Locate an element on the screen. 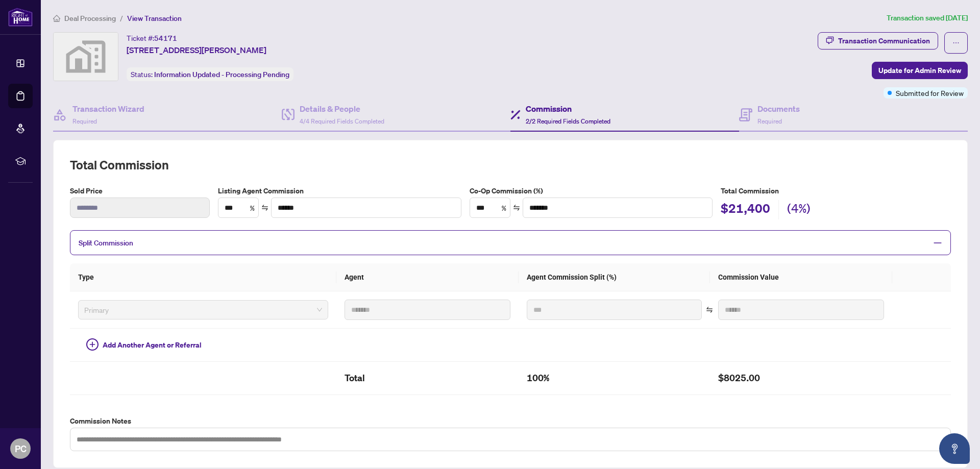  span: Information Updated - Processing Pending is located at coordinates (222, 75).